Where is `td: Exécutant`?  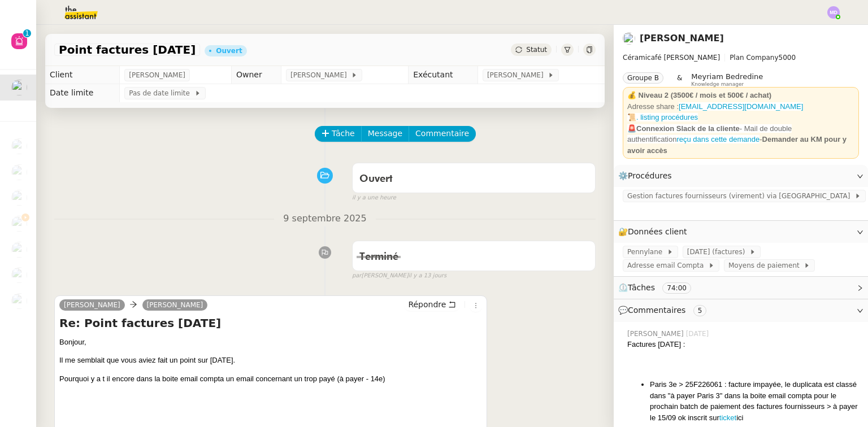 td: Exécutant is located at coordinates (443, 75).